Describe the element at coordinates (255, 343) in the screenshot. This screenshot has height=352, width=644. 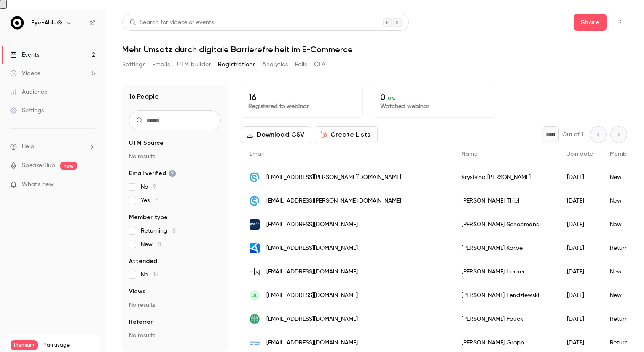
I see `img: schwille.de` at that location.